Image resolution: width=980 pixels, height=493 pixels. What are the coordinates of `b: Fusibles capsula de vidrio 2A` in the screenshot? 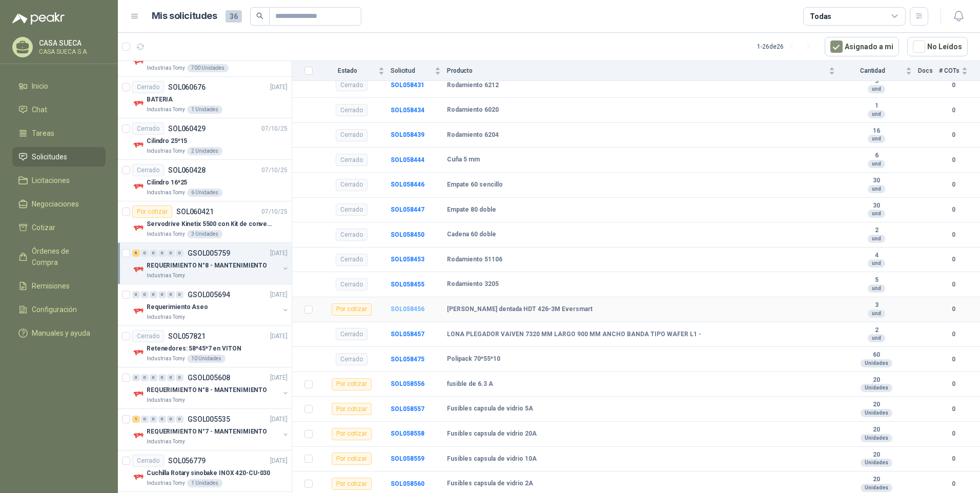 It's located at (490, 484).